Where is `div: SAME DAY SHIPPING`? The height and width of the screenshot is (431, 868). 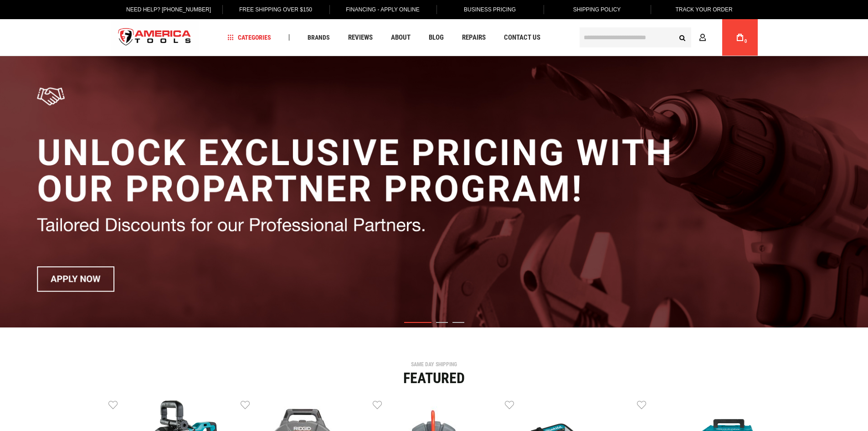 div: SAME DAY SHIPPING is located at coordinates (434, 364).